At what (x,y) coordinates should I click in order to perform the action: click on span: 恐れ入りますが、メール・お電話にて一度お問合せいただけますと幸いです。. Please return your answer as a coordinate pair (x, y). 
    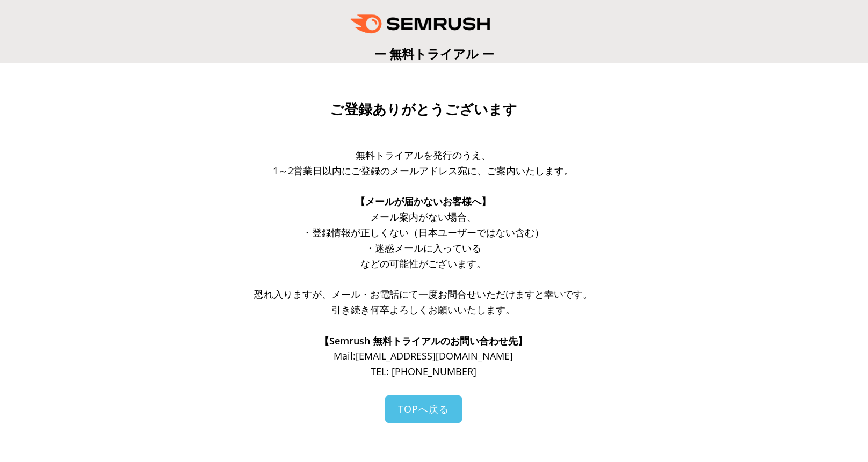
    Looking at the image, I should click on (423, 294).